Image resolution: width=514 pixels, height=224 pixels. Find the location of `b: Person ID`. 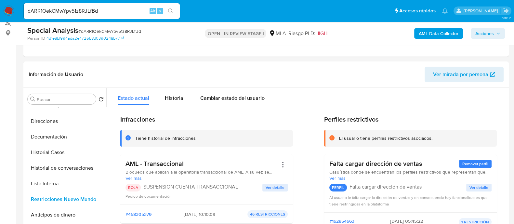

b: Person ID is located at coordinates (36, 38).